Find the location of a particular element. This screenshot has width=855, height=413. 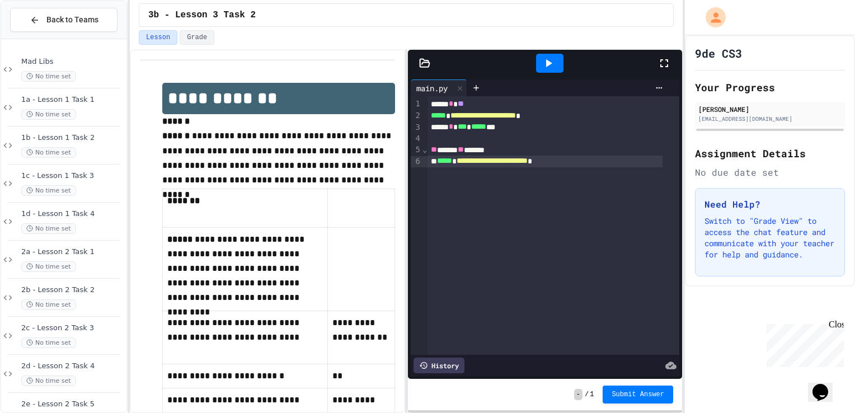

button: Lesson is located at coordinates (158, 38).